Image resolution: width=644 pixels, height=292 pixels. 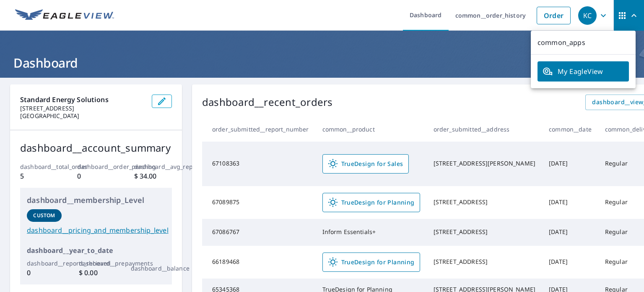 I want to click on p: Custom, so click(x=44, y=215).